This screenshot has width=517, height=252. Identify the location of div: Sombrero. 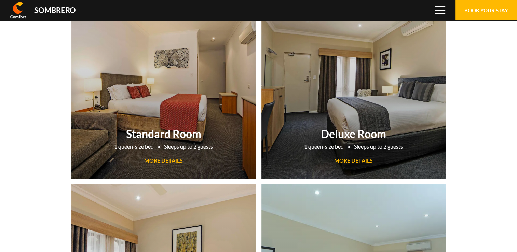
(55, 10).